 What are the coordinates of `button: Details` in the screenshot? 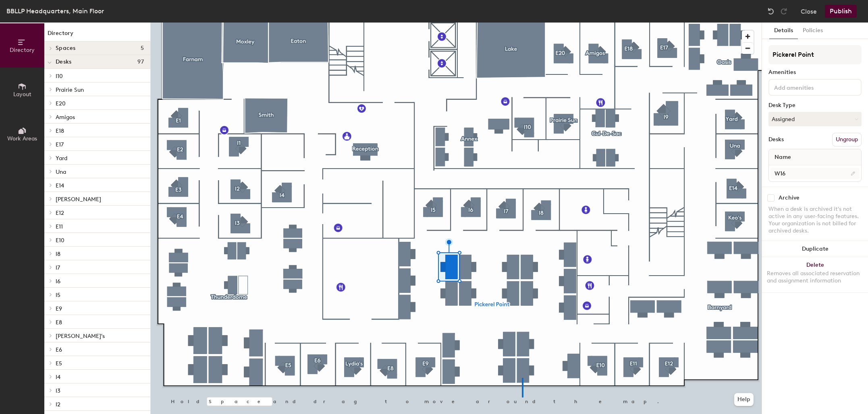 It's located at (783, 31).